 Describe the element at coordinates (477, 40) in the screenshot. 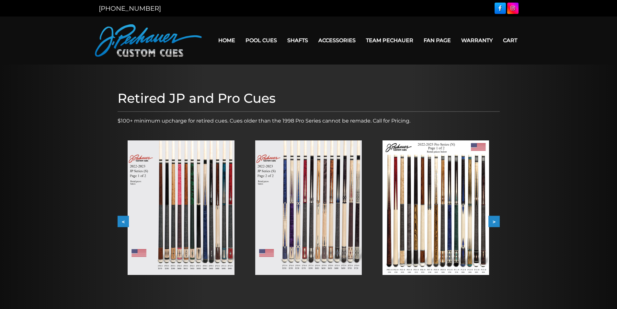

I see `a: Warranty` at that location.